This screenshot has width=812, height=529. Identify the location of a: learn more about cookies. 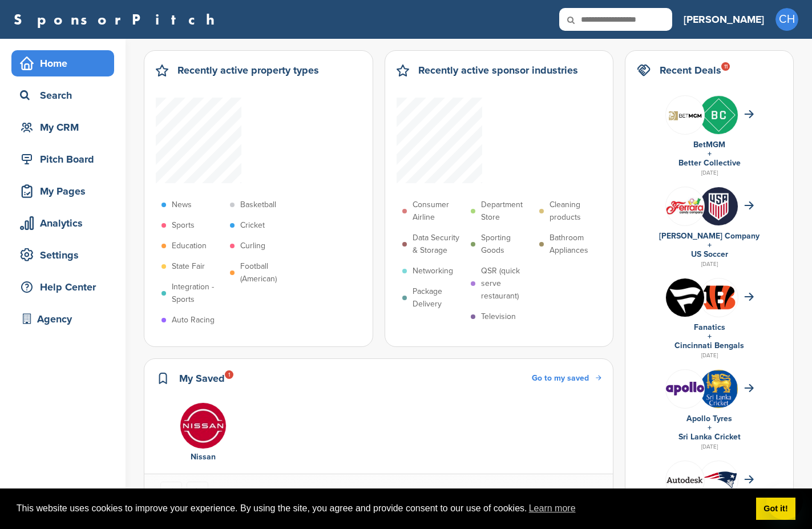
(553, 509).